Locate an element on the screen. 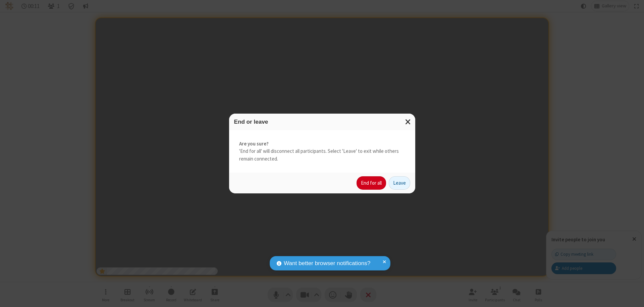 The width and height of the screenshot is (644, 307). strong: Are you sure? is located at coordinates (322, 144).